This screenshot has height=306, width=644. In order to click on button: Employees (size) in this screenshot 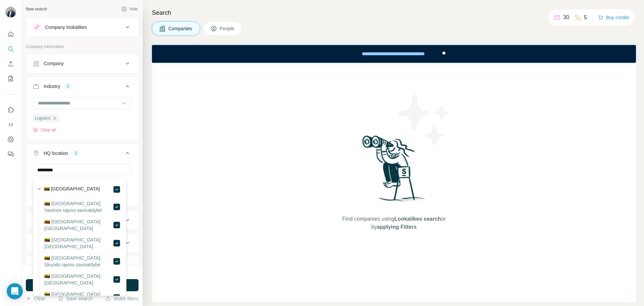, I will do `click(82, 243)`.